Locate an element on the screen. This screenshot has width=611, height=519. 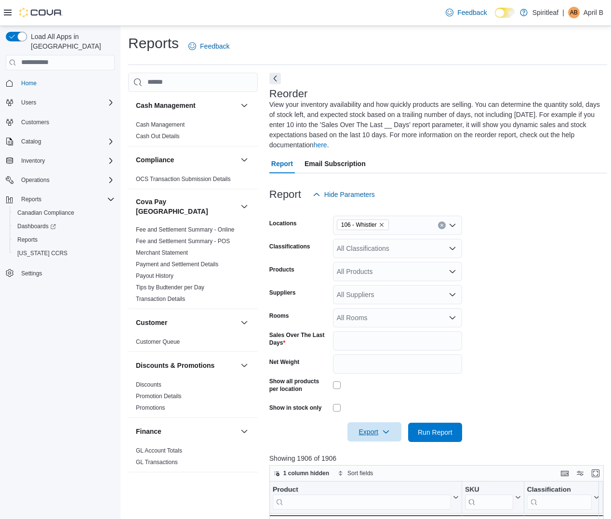
h3: Discounts & Promotions is located at coordinates (175, 366).